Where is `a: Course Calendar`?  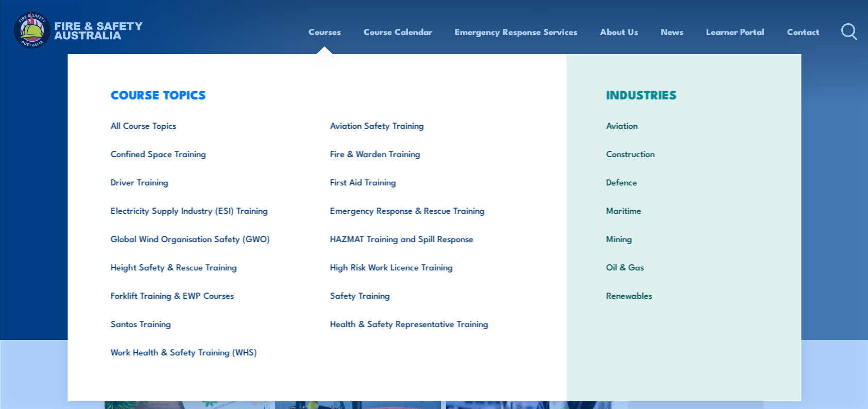
a: Course Calendar is located at coordinates (398, 31).